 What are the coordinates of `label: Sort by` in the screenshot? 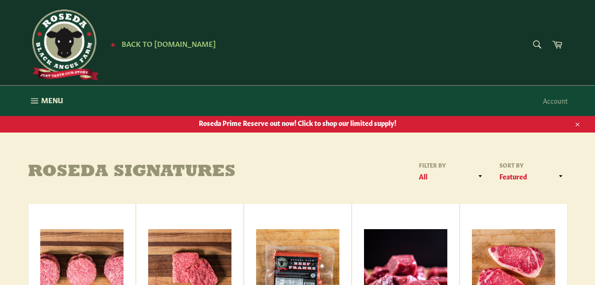 It's located at (532, 165).